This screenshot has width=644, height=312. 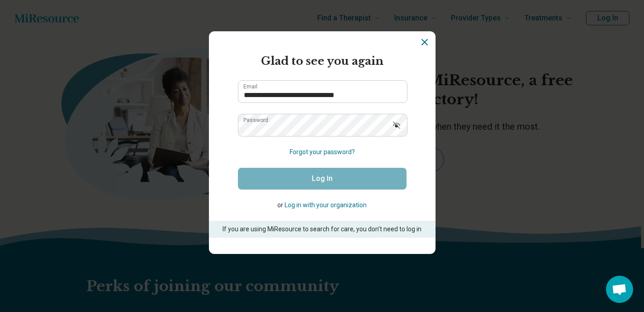 What do you see at coordinates (250, 86) in the screenshot?
I see `label: Email` at bounding box center [250, 86].